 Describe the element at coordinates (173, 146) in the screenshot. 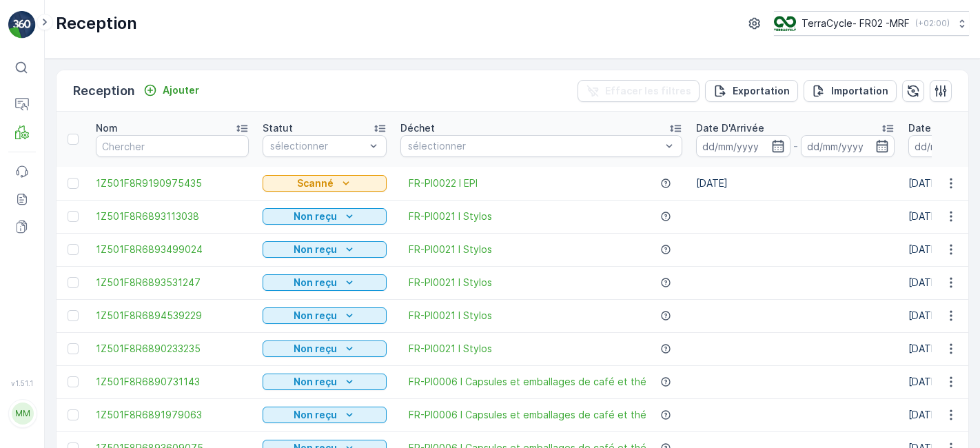

I see `input: Chercher` at that location.